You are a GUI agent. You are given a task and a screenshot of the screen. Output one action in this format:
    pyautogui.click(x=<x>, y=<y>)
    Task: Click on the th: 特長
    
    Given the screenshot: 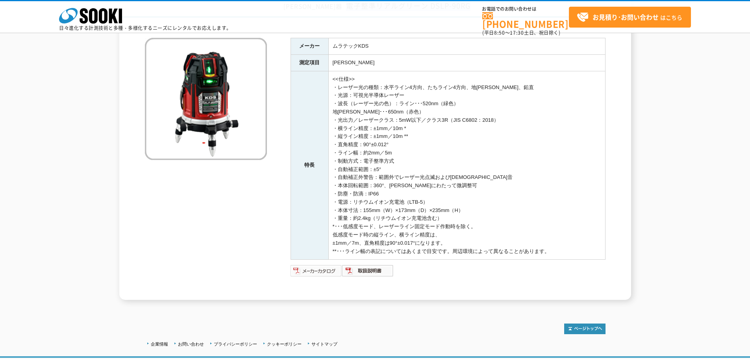 What is the action you would take?
    pyautogui.click(x=310, y=165)
    